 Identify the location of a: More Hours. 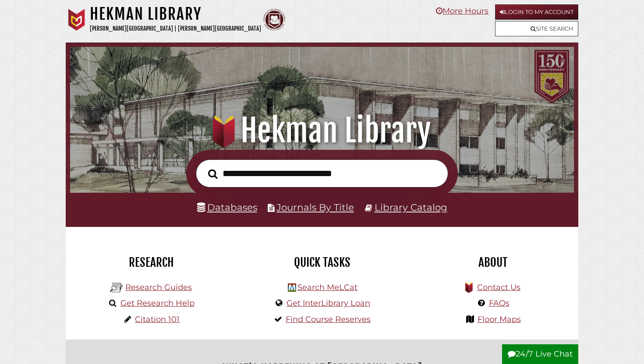
(462, 11).